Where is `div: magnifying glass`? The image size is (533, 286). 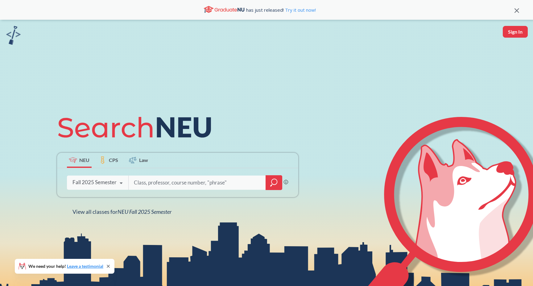 div: magnifying glass is located at coordinates (274, 183).